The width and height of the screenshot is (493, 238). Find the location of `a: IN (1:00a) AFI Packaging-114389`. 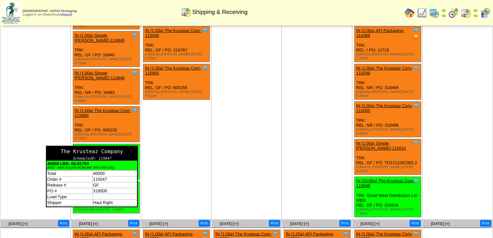

a: IN (1:00a) AFI Packaging-114389 is located at coordinates (380, 33).